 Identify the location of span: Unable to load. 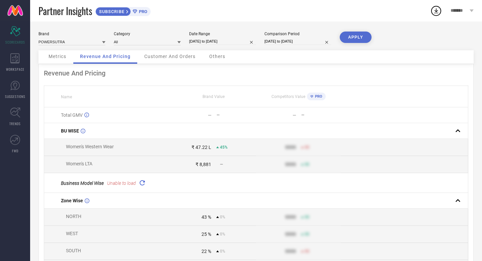
(122, 183).